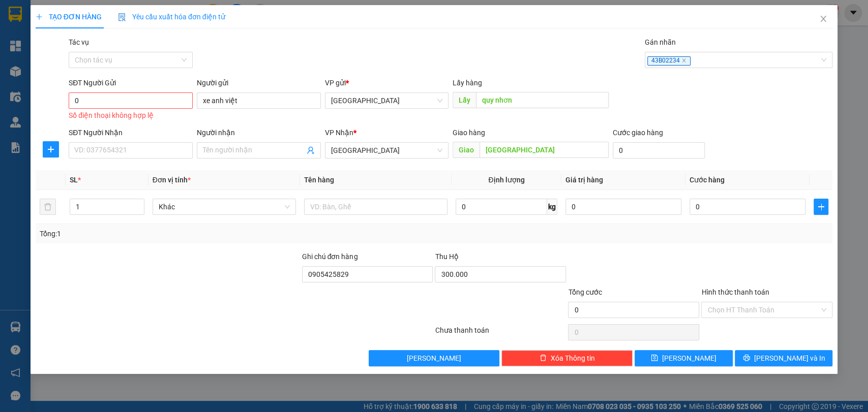  Describe the element at coordinates (131, 83) in the screenshot. I see `div: SĐT Người Gửi` at that location.